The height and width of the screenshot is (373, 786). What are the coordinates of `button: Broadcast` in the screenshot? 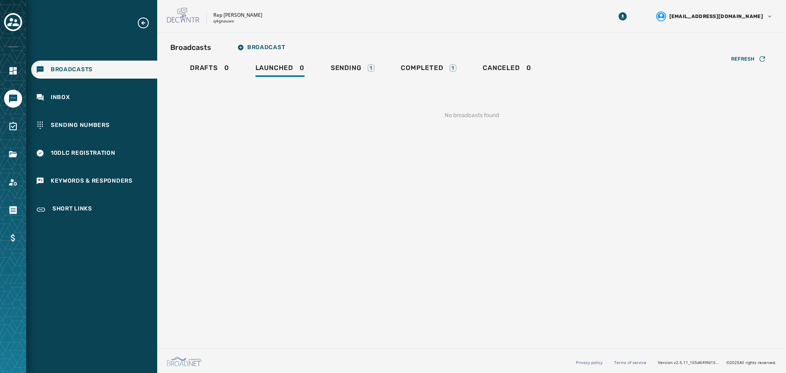 It's located at (261, 47).